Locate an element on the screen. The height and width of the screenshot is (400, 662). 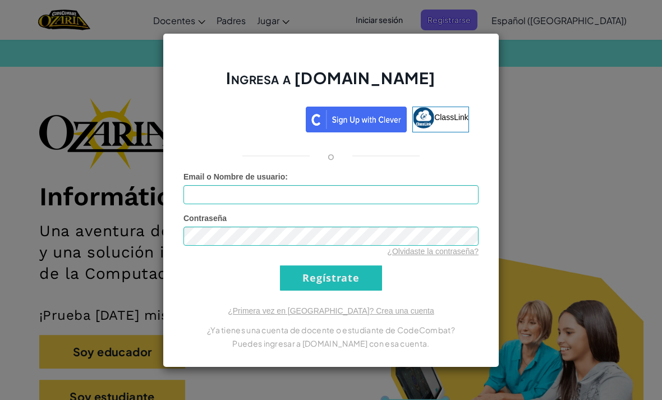
span: ClassLink is located at coordinates (451, 117).